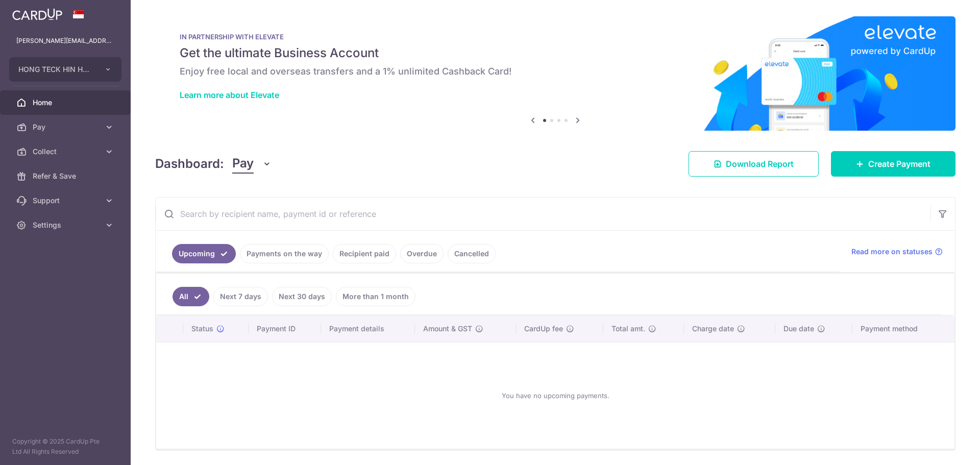 The image size is (980, 465). What do you see at coordinates (368, 329) in the screenshot?
I see `th: Payment details` at bounding box center [368, 329].